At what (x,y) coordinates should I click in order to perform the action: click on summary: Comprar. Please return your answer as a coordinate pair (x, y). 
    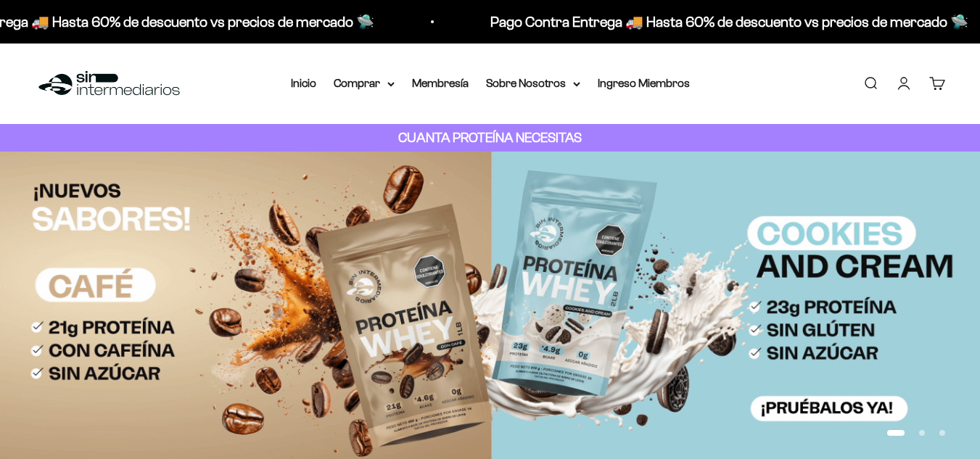
    Looking at the image, I should click on (365, 83).